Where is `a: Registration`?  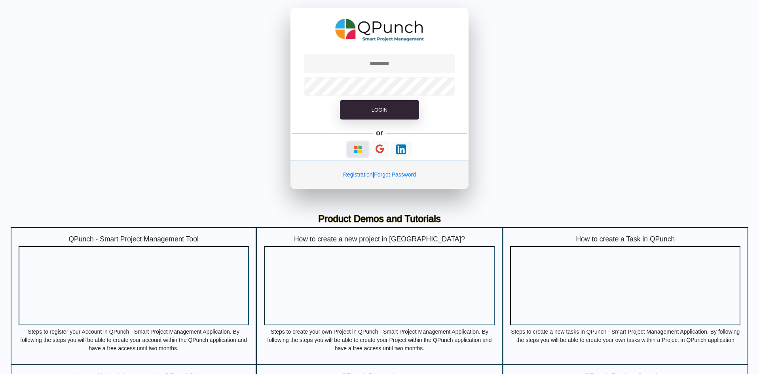
a: Registration is located at coordinates (358, 174).